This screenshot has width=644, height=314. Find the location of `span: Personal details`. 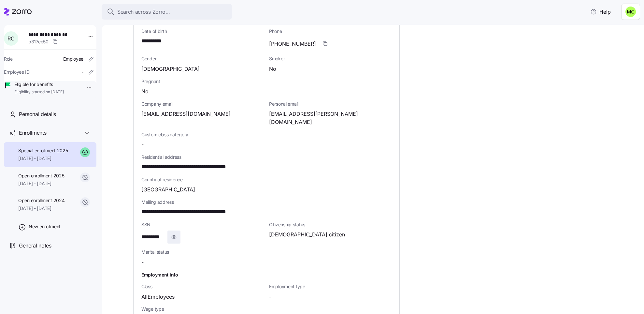

span: Personal details is located at coordinates (38, 114).